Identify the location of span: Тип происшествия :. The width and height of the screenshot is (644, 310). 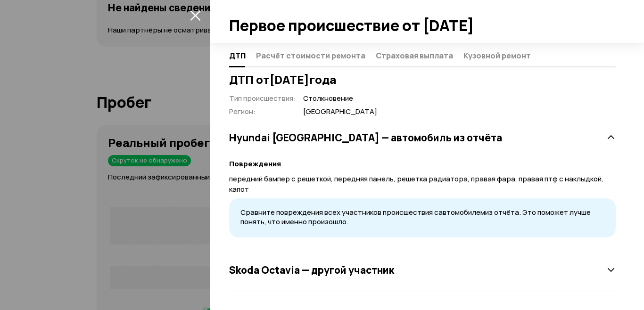
(262, 98).